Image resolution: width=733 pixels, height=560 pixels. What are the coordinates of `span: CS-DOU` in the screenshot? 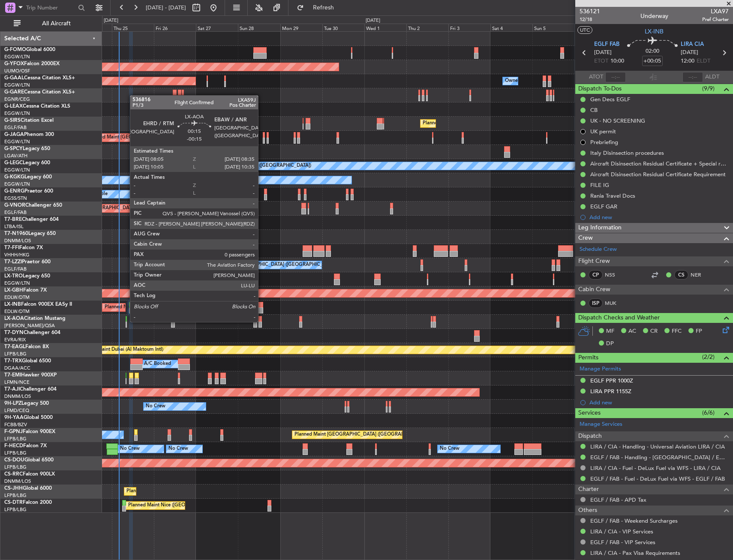 It's located at (14, 460).